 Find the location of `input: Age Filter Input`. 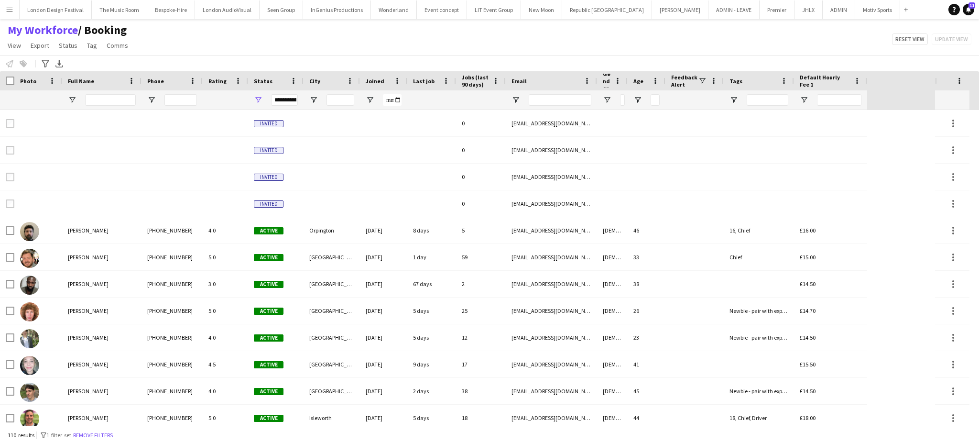

input: Age Filter Input is located at coordinates (655, 100).